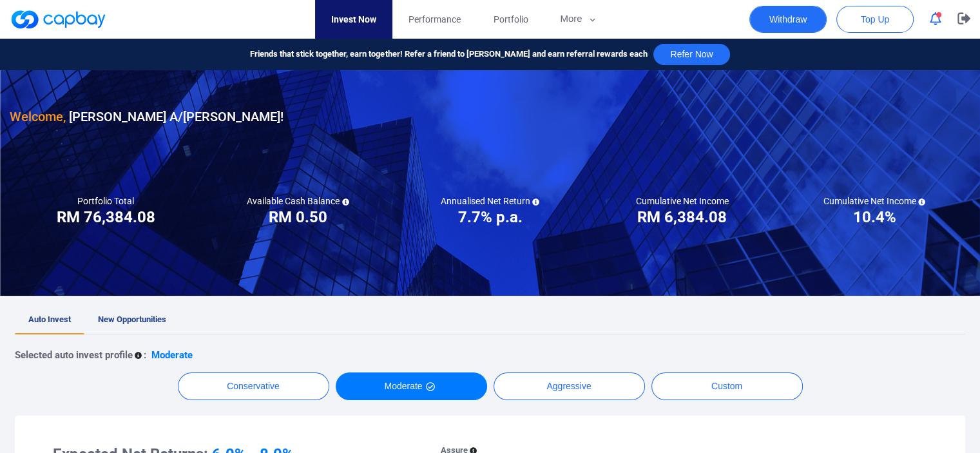  Describe the element at coordinates (569, 386) in the screenshot. I see `button: Aggressive` at that location.